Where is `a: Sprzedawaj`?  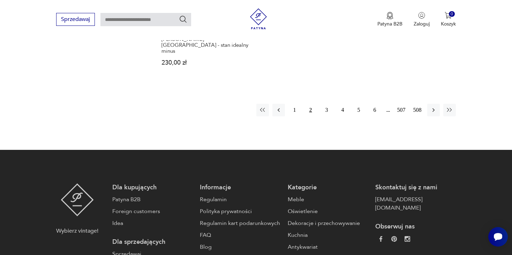 a: Sprzedawaj is located at coordinates (75, 20).